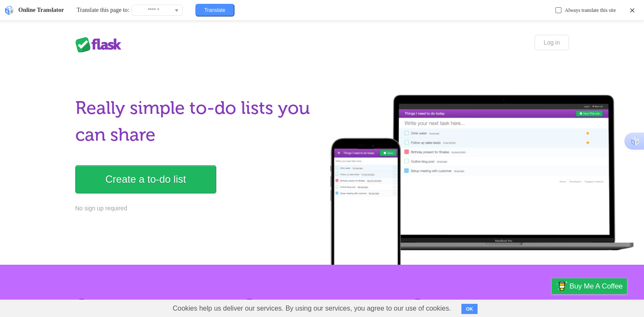 The height and width of the screenshot is (317, 644). What do you see at coordinates (312, 308) in the screenshot?
I see `span: Cookies help us deliver our services. By using our services, you agree to our use of cookies.` at bounding box center [312, 308].